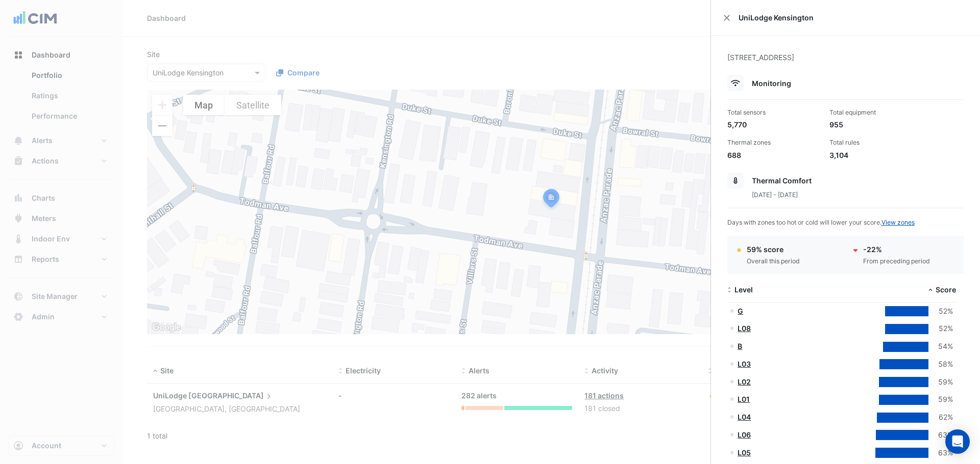 The width and height of the screenshot is (980, 464). I want to click on div: 688, so click(774, 155).